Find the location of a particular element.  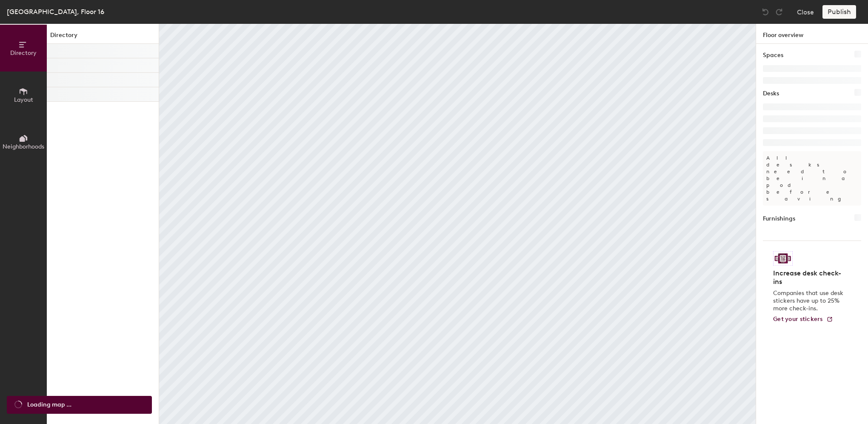

a: Get your stickers is located at coordinates (803, 320).